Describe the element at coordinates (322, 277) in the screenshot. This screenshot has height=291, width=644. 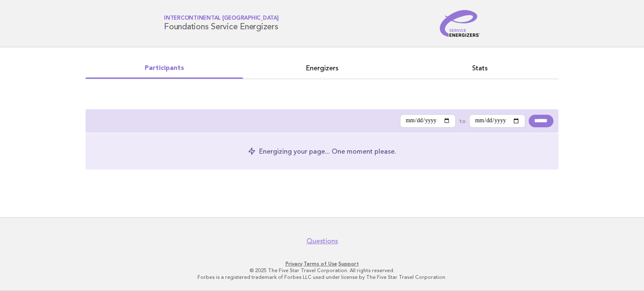
I see `p: Forbes is a registered trademark of Forbes LLC used under license by The Five Star Travel Corpora...` at that location.